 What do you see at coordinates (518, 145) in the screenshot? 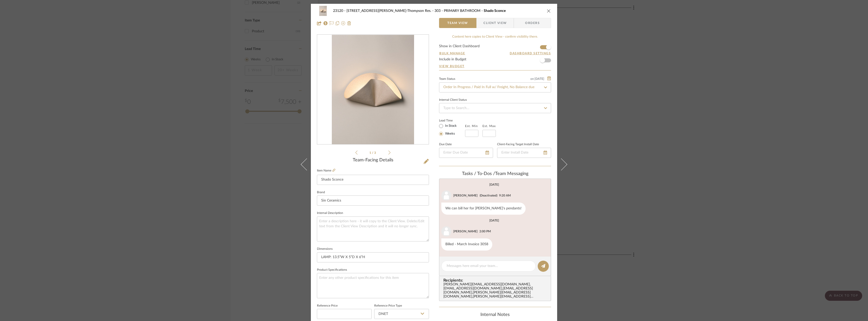
I see `label: Client-Facing Target Install Date` at bounding box center [518, 145].